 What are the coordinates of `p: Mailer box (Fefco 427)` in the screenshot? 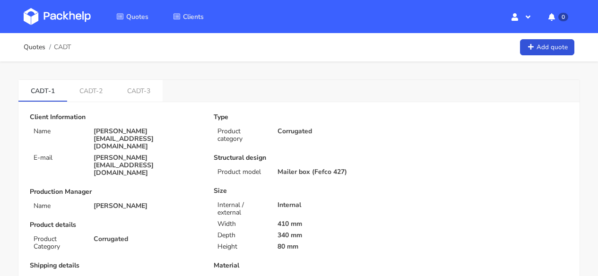 It's located at (331, 172).